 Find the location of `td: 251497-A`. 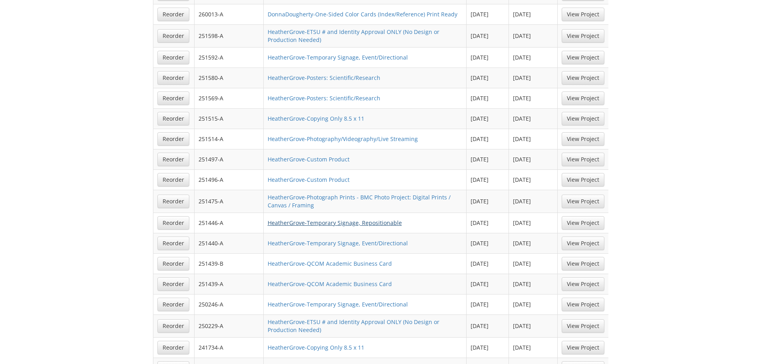

td: 251497-A is located at coordinates (229, 159).